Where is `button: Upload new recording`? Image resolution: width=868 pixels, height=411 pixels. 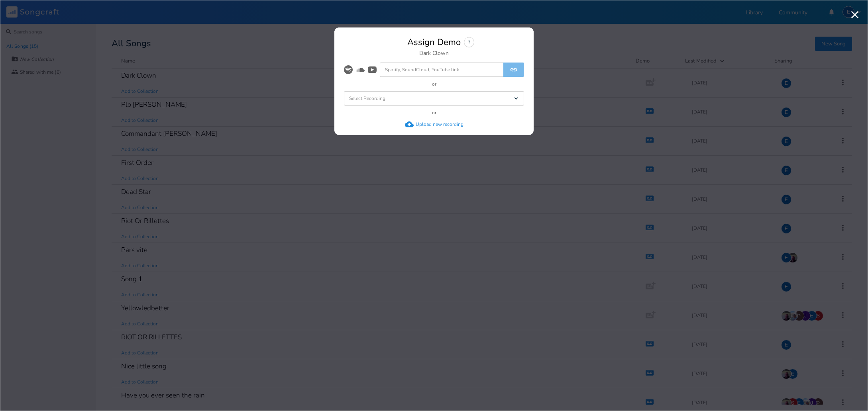
button: Upload new recording is located at coordinates (434, 124).